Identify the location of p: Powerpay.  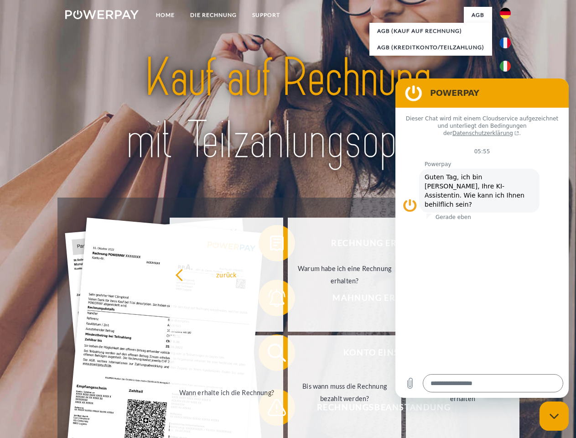
(101, 86).